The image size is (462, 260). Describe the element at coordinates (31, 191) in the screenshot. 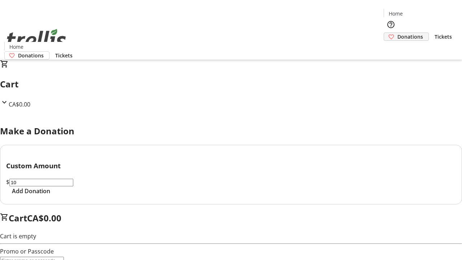

I see `span: Add Donation` at that location.